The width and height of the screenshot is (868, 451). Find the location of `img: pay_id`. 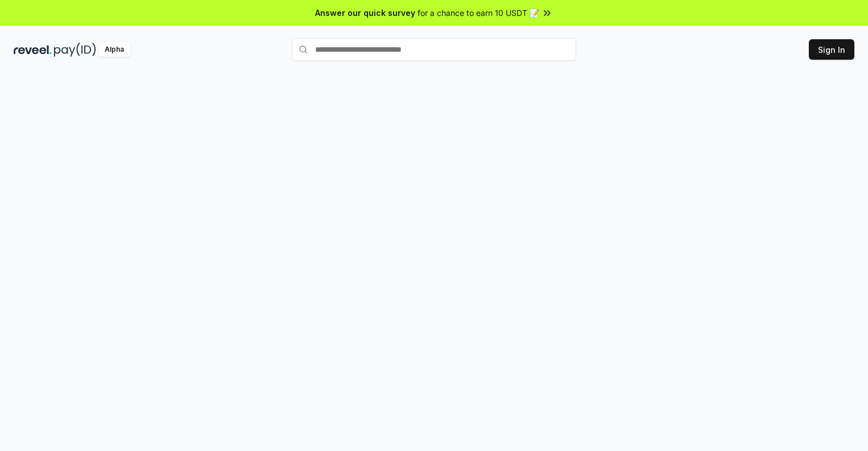

img: pay_id is located at coordinates (76, 49).